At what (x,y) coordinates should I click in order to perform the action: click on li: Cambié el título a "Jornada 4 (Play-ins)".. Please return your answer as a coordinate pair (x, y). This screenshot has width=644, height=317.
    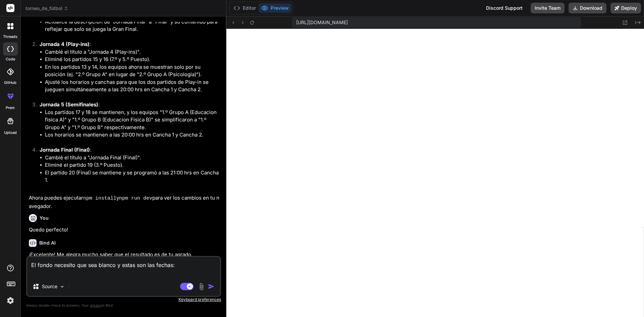
    Looking at the image, I should click on (132, 52).